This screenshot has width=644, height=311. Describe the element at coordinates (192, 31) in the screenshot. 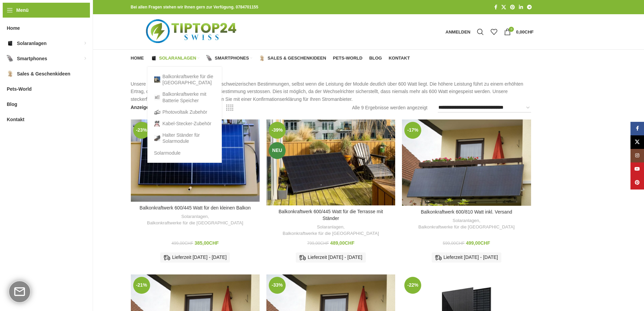

I see `a: Logo der Website` at that location.